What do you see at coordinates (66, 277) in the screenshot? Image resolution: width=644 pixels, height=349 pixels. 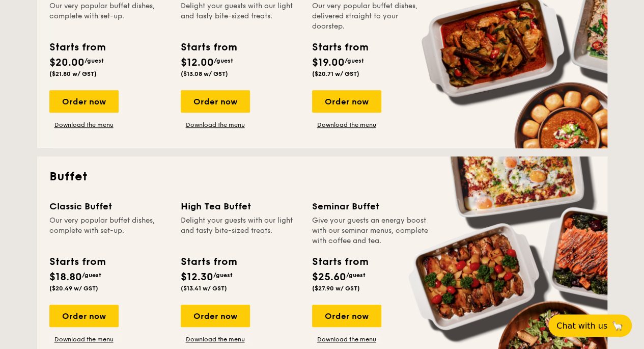 I see `span: $18.80` at bounding box center [66, 277].